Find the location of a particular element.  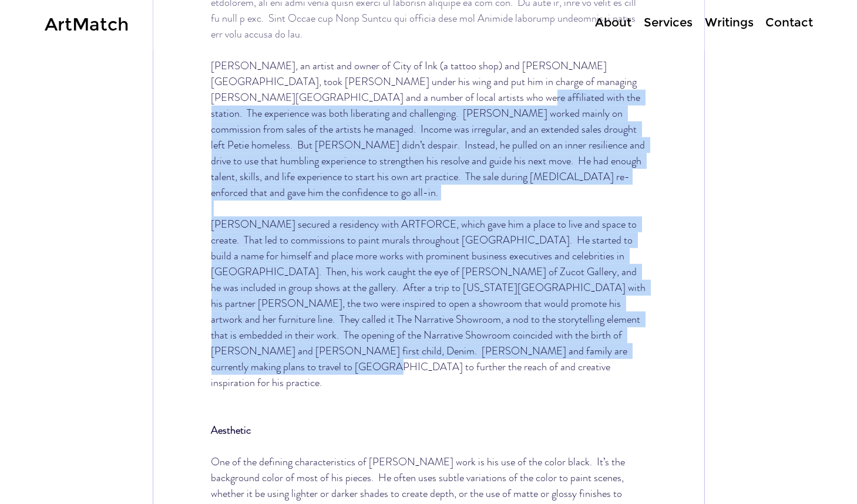

p: Contact is located at coordinates (789, 23).